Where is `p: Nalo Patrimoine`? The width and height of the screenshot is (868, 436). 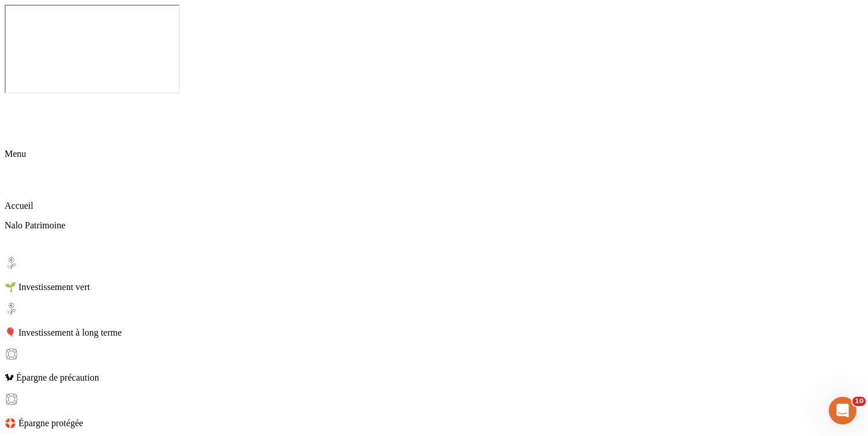
p: Nalo Patrimoine is located at coordinates (434, 226).